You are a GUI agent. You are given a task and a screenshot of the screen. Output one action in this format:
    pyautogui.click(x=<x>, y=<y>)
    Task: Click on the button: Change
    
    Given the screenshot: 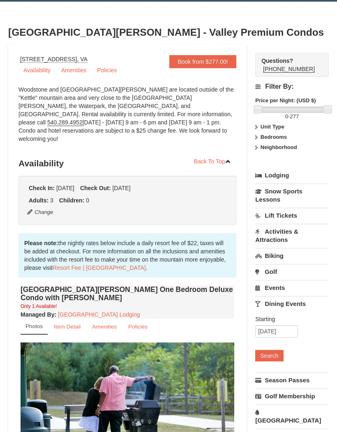 What is the action you would take?
    pyautogui.click(x=40, y=212)
    